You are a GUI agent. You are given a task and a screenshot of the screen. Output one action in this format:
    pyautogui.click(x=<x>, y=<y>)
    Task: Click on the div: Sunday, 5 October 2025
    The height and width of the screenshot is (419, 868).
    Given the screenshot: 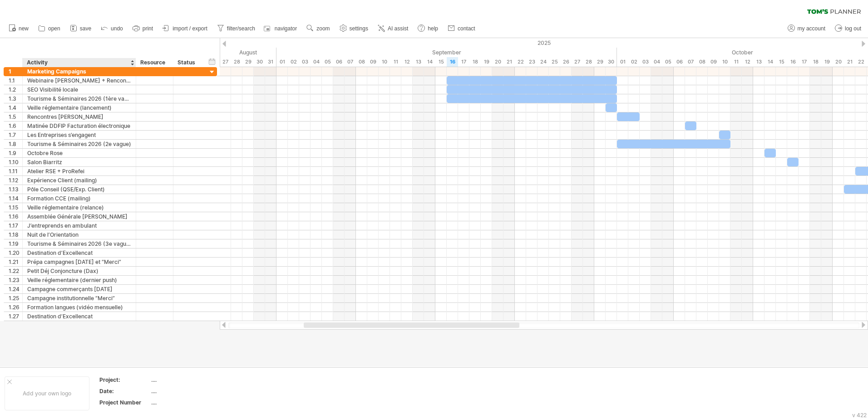 What is the action you would take?
    pyautogui.click(x=668, y=62)
    